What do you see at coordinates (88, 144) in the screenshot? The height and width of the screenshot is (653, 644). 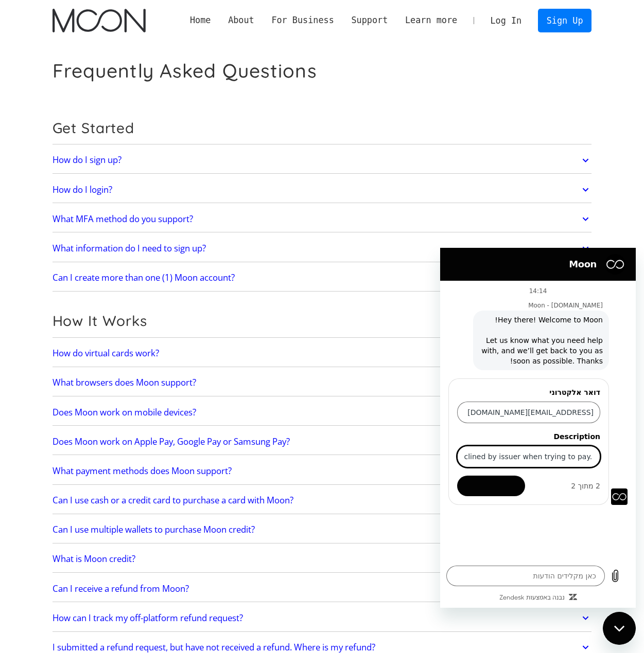 I see `label: דואר אלקטרוני` at bounding box center [88, 144].